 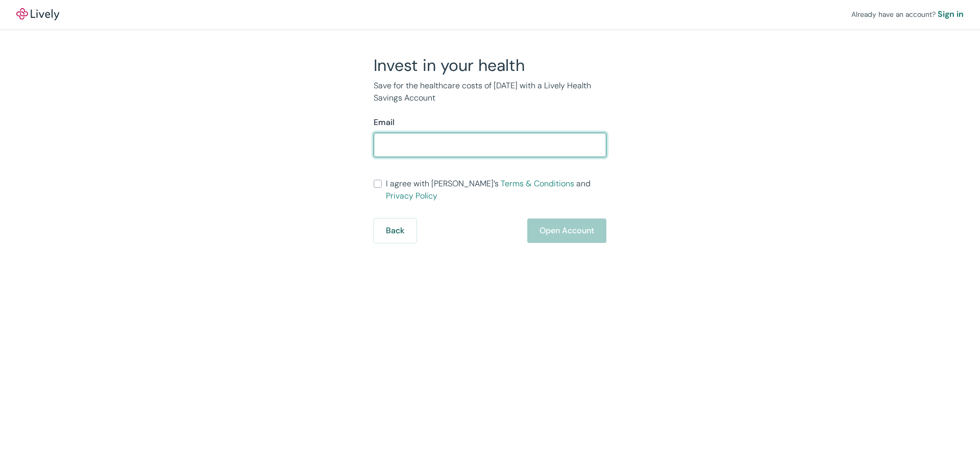 What do you see at coordinates (538, 183) in the screenshot?
I see `a: Terms & Conditions` at bounding box center [538, 183].